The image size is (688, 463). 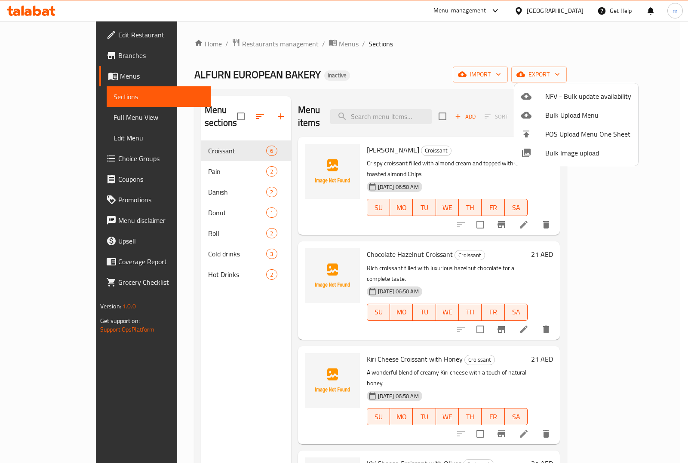 What do you see at coordinates (588, 134) in the screenshot?
I see `span: POS Upload Menu One Sheet` at bounding box center [588, 134].